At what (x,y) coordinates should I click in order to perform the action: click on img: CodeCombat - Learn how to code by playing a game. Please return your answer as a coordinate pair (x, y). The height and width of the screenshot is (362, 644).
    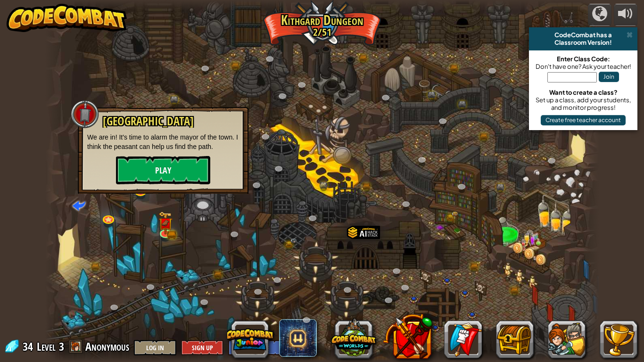
    Looking at the image, I should click on (67, 18).